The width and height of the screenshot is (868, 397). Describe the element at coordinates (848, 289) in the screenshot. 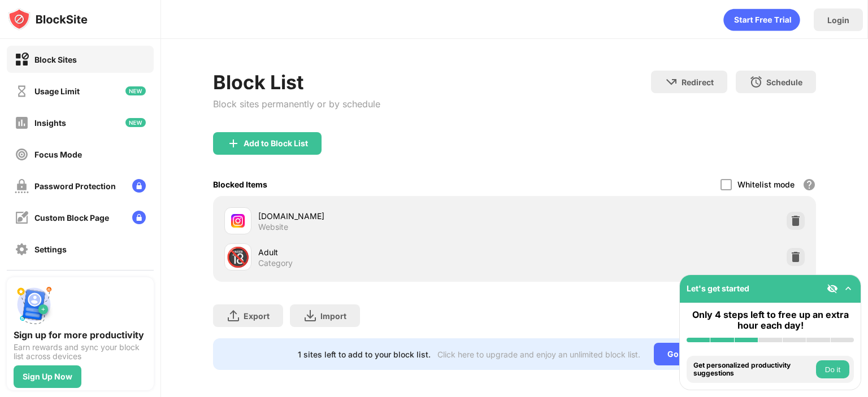

I see `img: omni-setup-toggle.svg` at that location.